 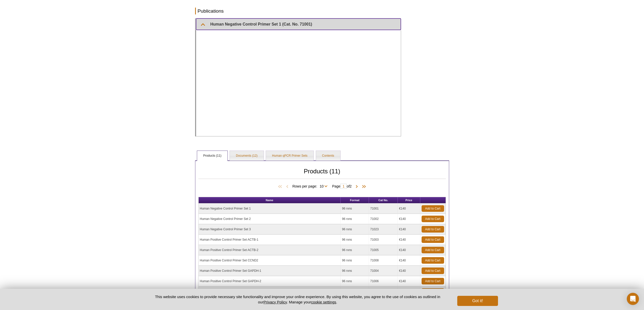 What do you see at coordinates (270, 200) in the screenshot?
I see `th: Name` at bounding box center [270, 200].